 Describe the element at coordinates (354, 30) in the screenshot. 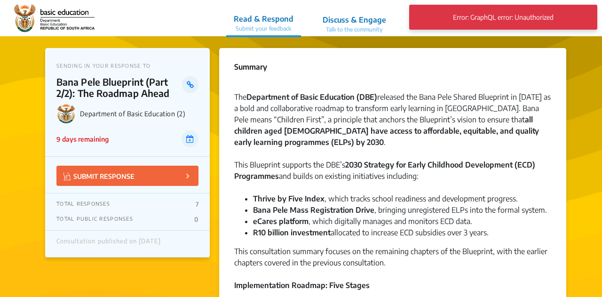

I see `p: Talk to the community` at that location.